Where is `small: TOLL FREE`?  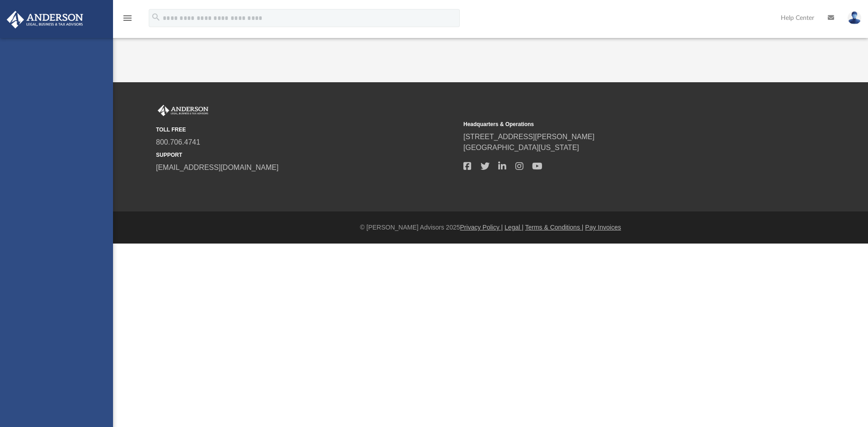
small: TOLL FREE is located at coordinates (307, 130).